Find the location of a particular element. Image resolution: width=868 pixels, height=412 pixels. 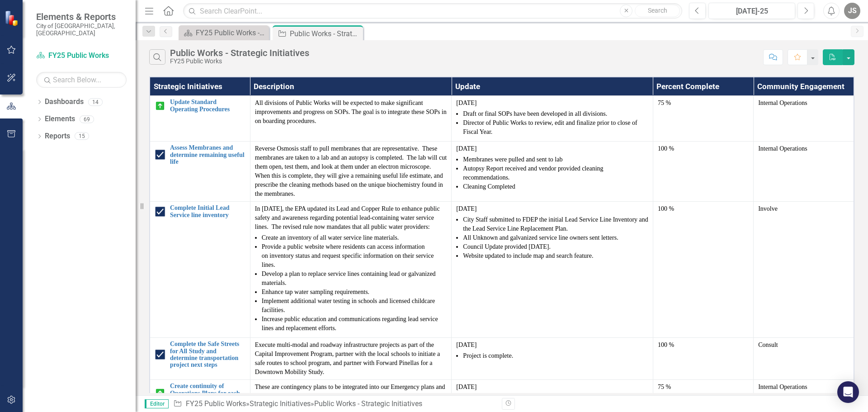

span: Consult is located at coordinates (768, 344).